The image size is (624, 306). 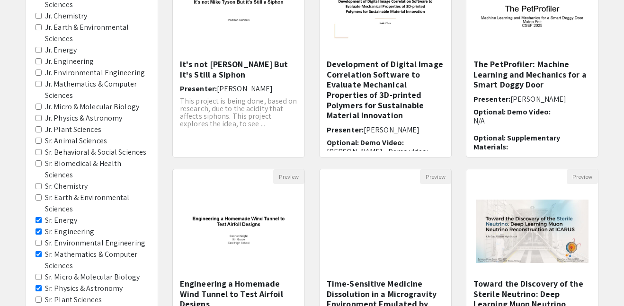 I want to click on h5: The PetProfiler: Machine Learning and Mechanics for a Smart Doggy Door, so click(x=532, y=74).